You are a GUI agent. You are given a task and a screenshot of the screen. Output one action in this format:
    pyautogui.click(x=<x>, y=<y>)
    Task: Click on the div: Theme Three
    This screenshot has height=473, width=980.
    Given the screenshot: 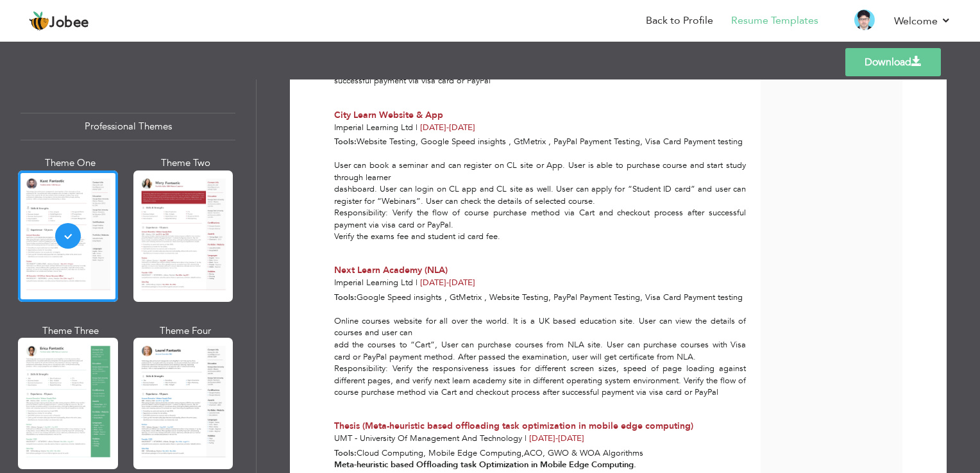 What is the action you would take?
    pyautogui.click(x=71, y=331)
    